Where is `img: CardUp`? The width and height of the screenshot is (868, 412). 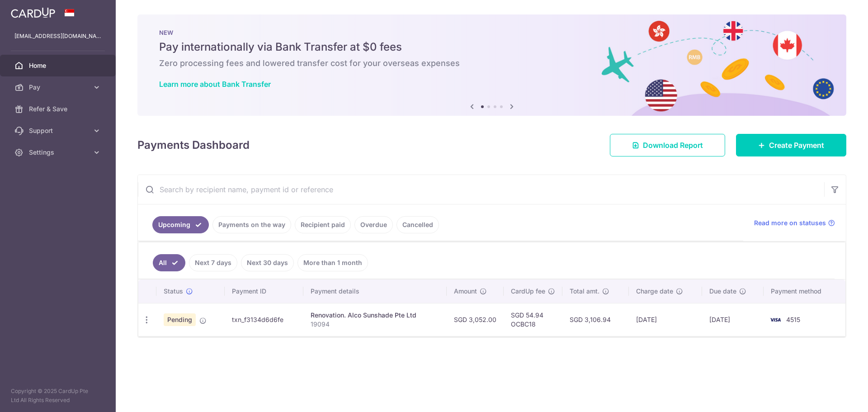 img: CardUp is located at coordinates (33, 13).